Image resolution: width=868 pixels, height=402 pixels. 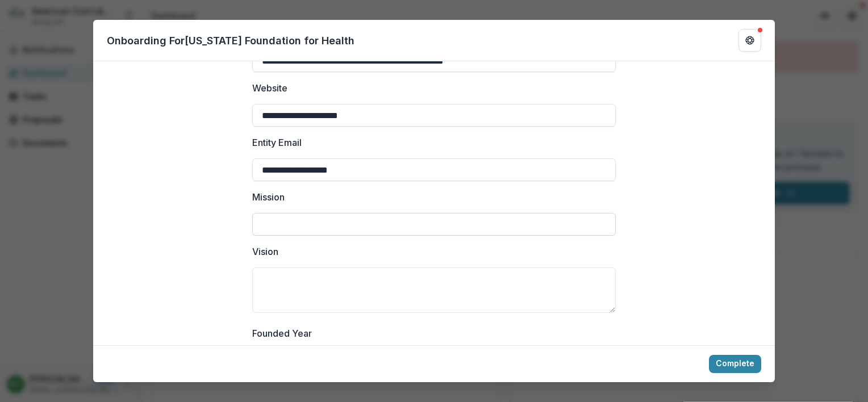 What do you see at coordinates (735, 364) in the screenshot?
I see `button: Complete` at bounding box center [735, 364].